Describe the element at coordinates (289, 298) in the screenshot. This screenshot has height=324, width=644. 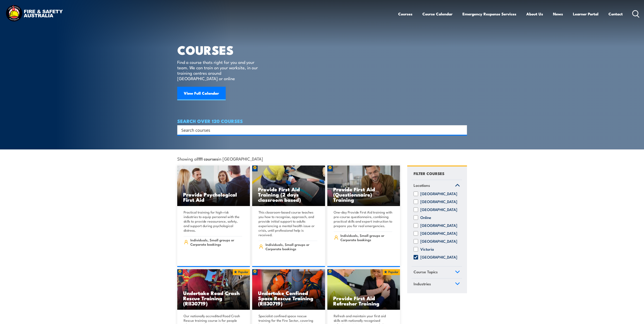
I see `h3: Undertake Confined Space Rescue Training (RII30719)` at that location.